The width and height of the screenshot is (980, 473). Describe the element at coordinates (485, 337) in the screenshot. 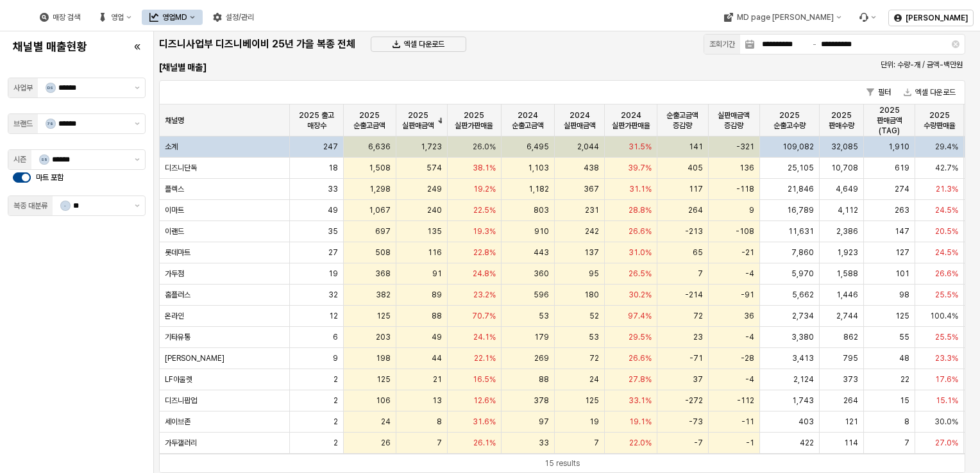

I see `span: 24.1%` at that location.